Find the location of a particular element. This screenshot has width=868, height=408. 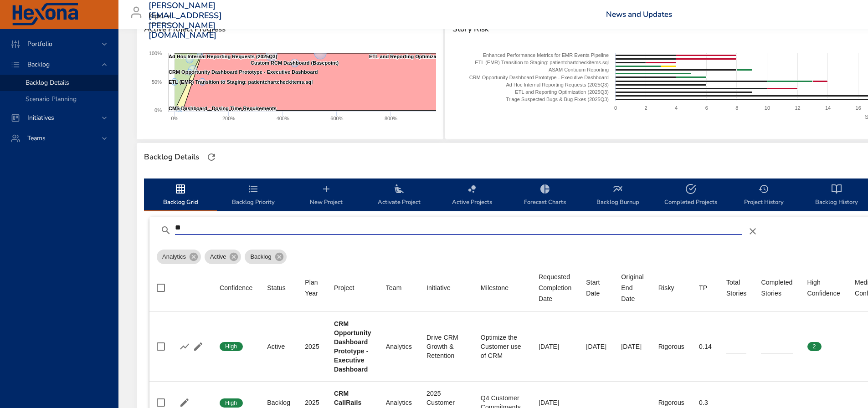

div: Start Date is located at coordinates (596, 288).